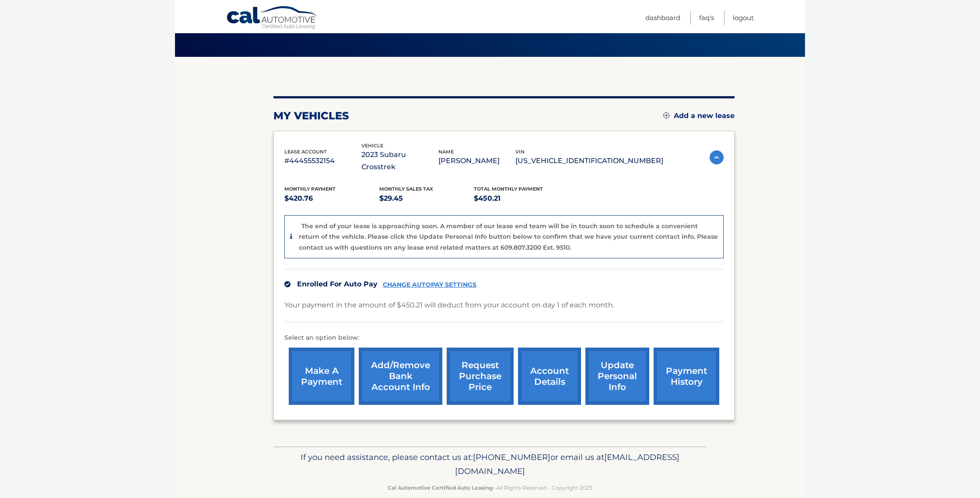  What do you see at coordinates (480, 377) in the screenshot?
I see `a: request purchase price` at bounding box center [480, 377].